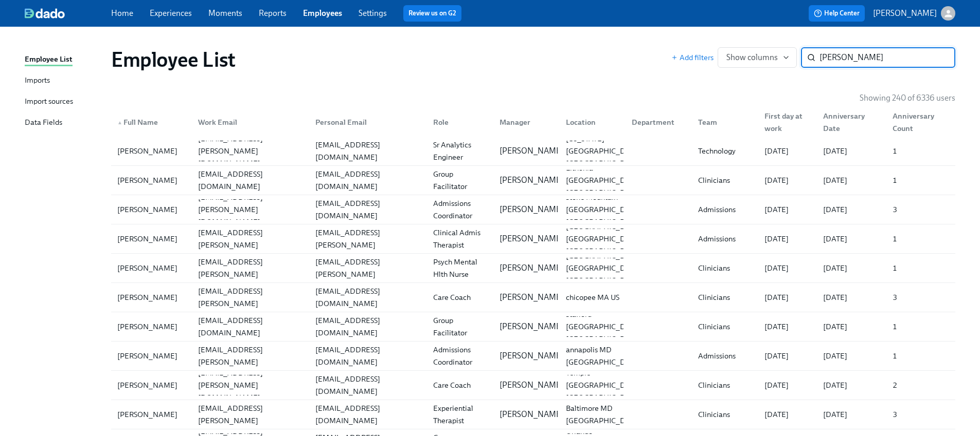  I want to click on a: Moments, so click(226, 13).